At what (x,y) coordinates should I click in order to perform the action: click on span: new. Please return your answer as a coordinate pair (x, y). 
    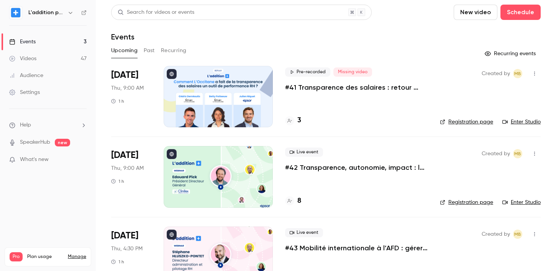
    Looking at the image, I should click on (62, 142).